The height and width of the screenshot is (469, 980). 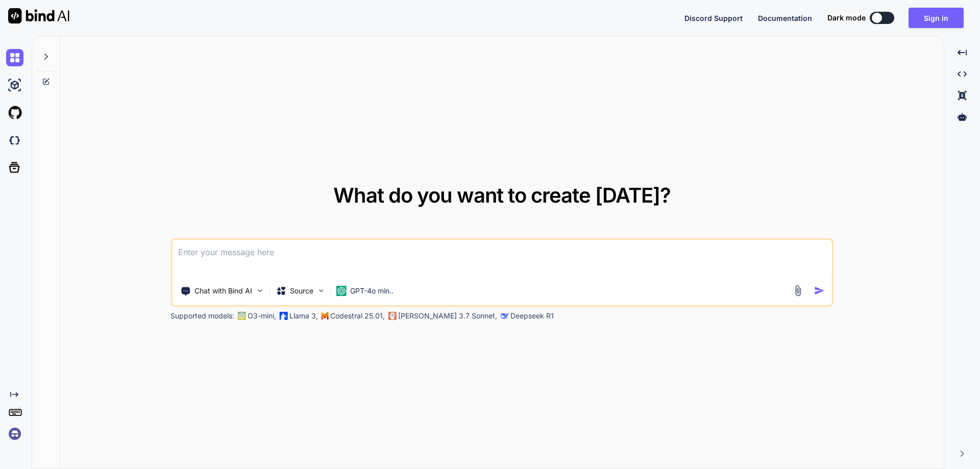 I want to click on img: icon, so click(x=819, y=290).